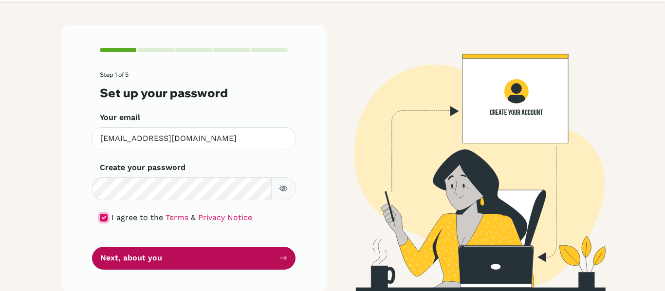  I want to click on label: Create your password, so click(143, 168).